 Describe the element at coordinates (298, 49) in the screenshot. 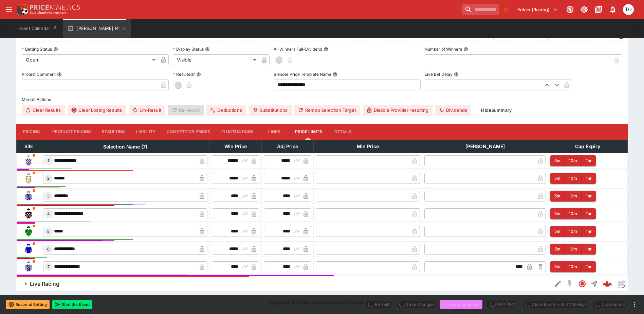

I see `p: All Winners Full-Dividend` at that location.